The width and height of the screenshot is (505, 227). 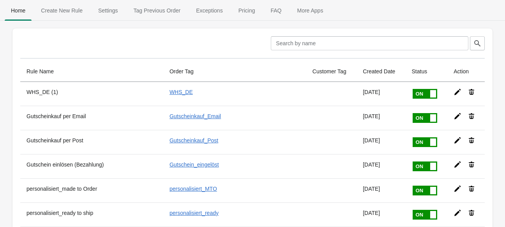 I want to click on span: More Apps, so click(x=310, y=11).